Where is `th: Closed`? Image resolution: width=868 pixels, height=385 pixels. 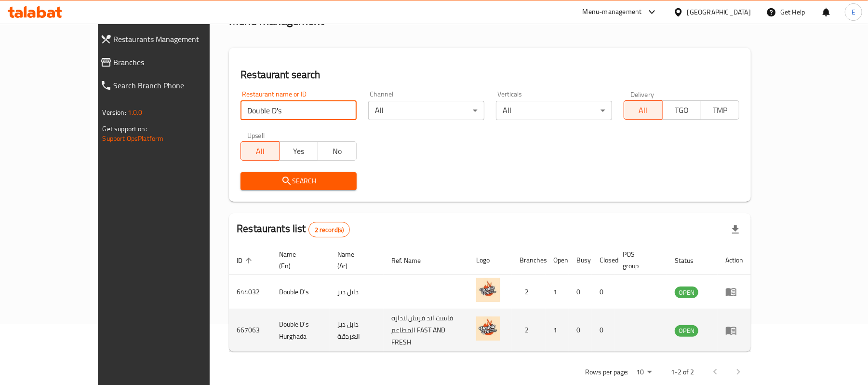
th: Closed is located at coordinates (603, 260).